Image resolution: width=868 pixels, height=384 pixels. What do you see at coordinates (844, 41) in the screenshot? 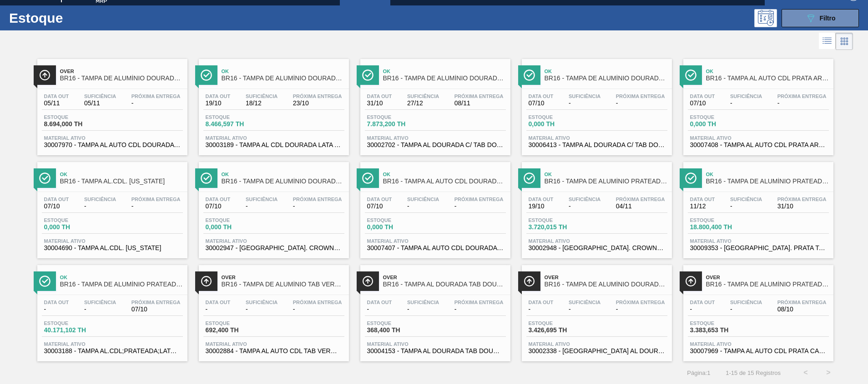
I see `div: Visão em Cards` at bounding box center [844, 41].